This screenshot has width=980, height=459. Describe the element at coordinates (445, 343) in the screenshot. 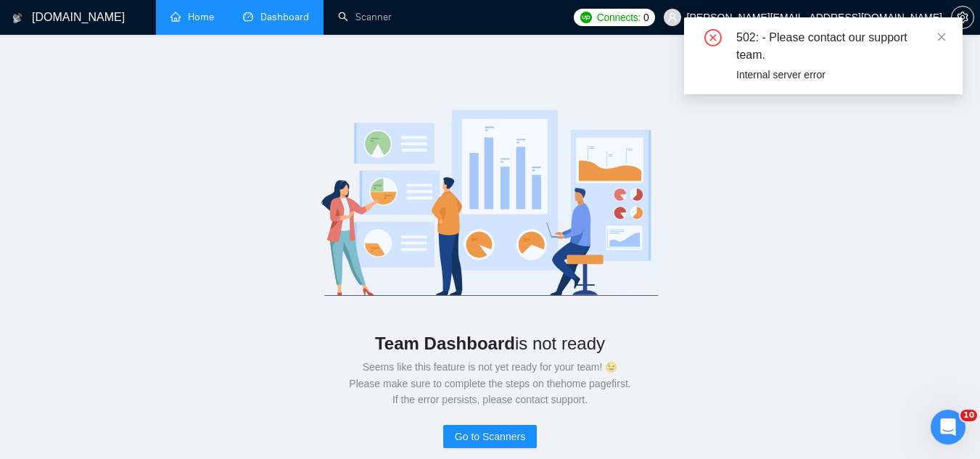

I see `b: Team Dashboard` at that location.